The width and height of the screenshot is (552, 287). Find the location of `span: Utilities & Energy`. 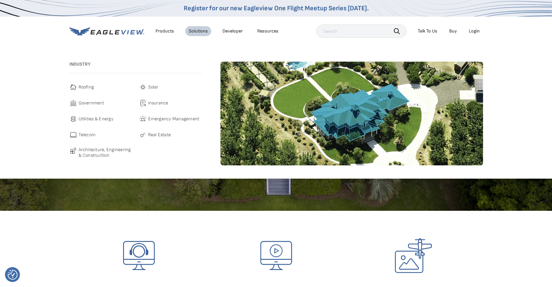

span: Utilities & Energy is located at coordinates (96, 119).